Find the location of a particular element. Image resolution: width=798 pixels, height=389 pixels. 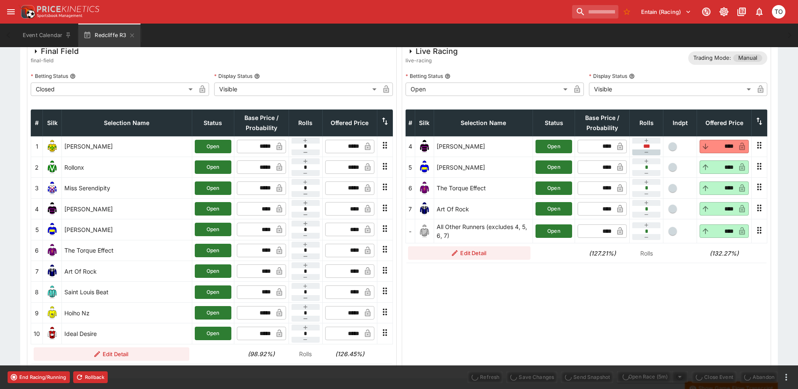

img: runner 2 is located at coordinates (52, 167).